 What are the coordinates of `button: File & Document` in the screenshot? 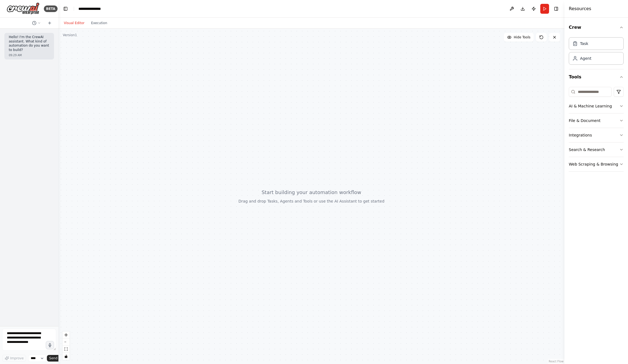 It's located at (596, 120).